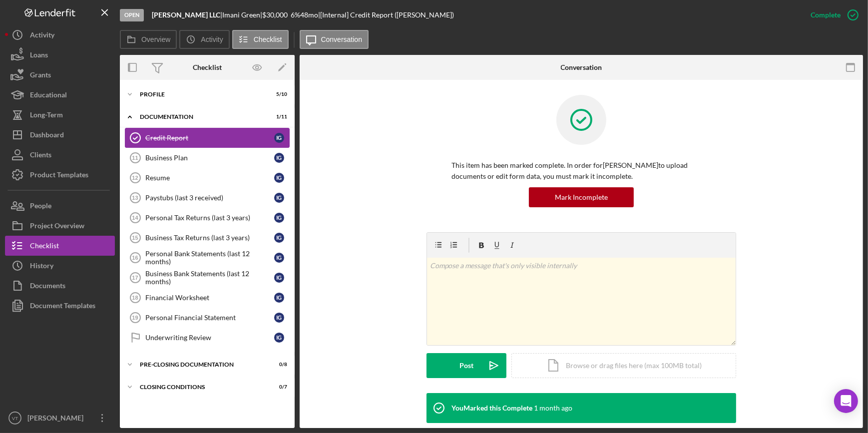  I want to click on button: History, so click(60, 266).